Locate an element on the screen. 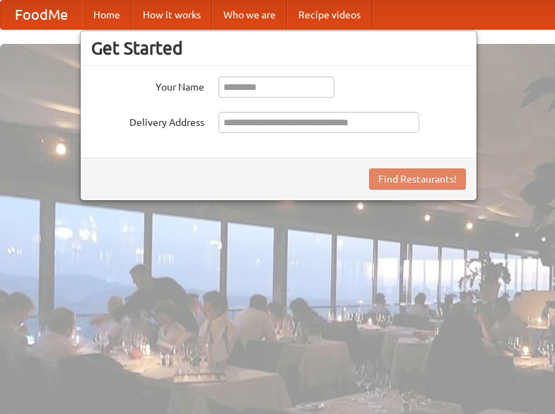 This screenshot has width=555, height=414. label: Your Name is located at coordinates (148, 85).